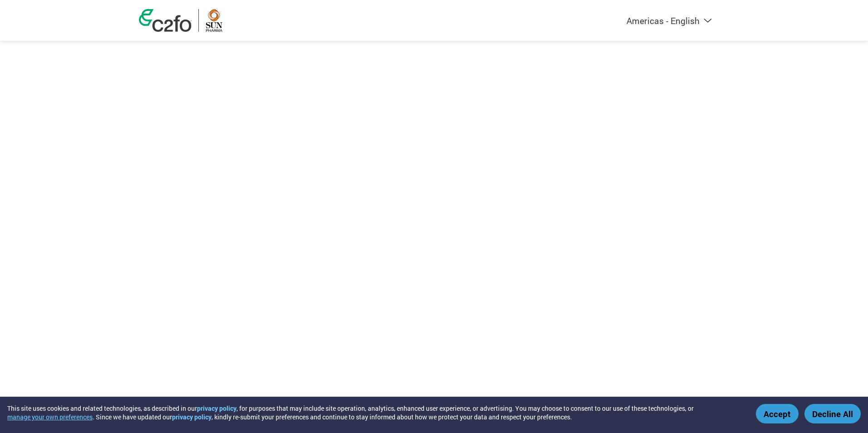  What do you see at coordinates (777, 413) in the screenshot?
I see `button: Accept` at bounding box center [777, 413].